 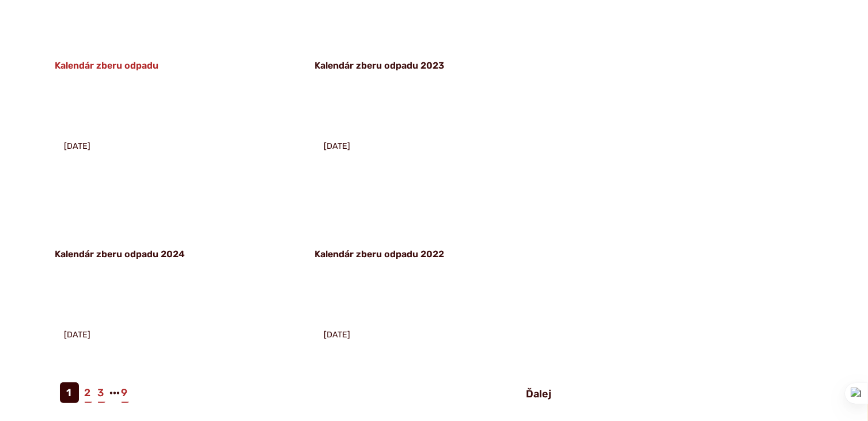 What do you see at coordinates (431, 254) in the screenshot?
I see `h3: Kalendár zberu odpadu 2022` at bounding box center [431, 254].